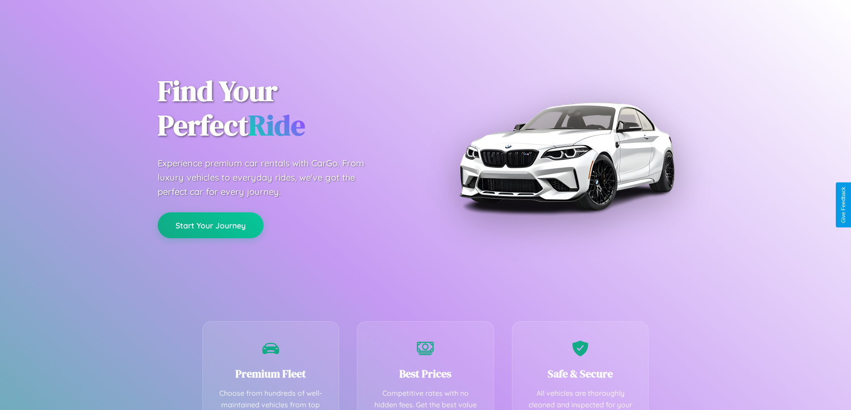 The width and height of the screenshot is (851, 410). Describe the element at coordinates (566, 156) in the screenshot. I see `img: Premium BMW car rental vehicle` at that location.